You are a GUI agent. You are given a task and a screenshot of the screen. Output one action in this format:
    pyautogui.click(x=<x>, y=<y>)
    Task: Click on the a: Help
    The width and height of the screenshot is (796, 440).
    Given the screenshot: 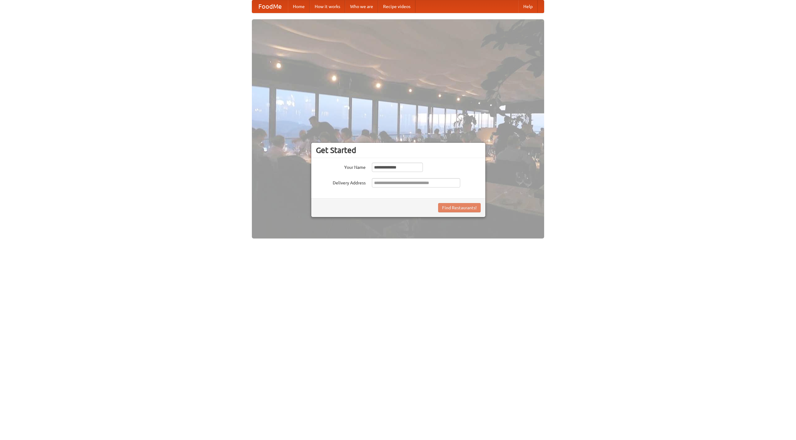 What is the action you would take?
    pyautogui.click(x=528, y=7)
    